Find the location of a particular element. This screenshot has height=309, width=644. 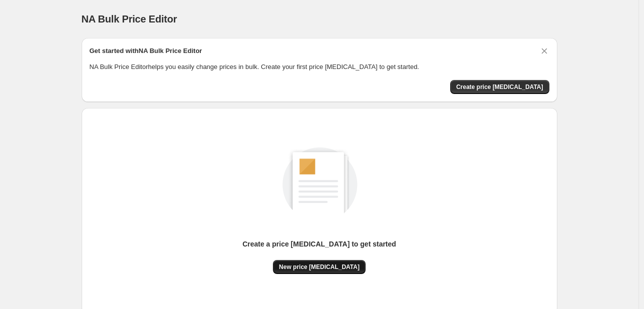

span: NA Bulk Price Editor is located at coordinates (129, 19).